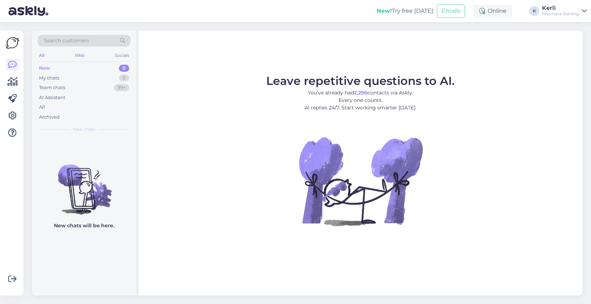 This screenshot has width=591, height=304. I want to click on span: Leave repetitive questions to AI., so click(360, 81).